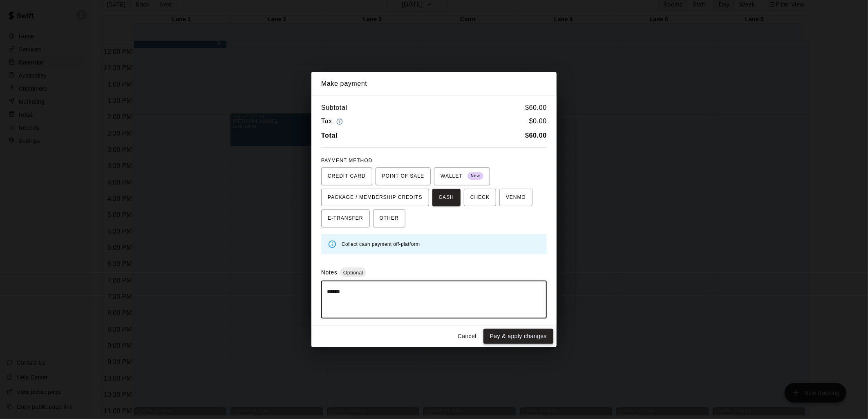 The height and width of the screenshot is (419, 868). Describe the element at coordinates (516, 198) in the screenshot. I see `span: VENMO` at that location.